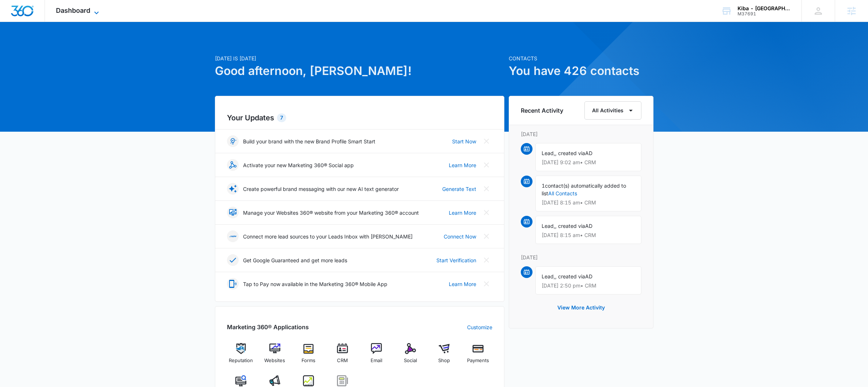 Image resolution: width=868 pixels, height=387 pixels. What do you see at coordinates (331, 212) in the screenshot?
I see `p: Manage your Websites 360® website from your Marketing 360® account` at bounding box center [331, 212].